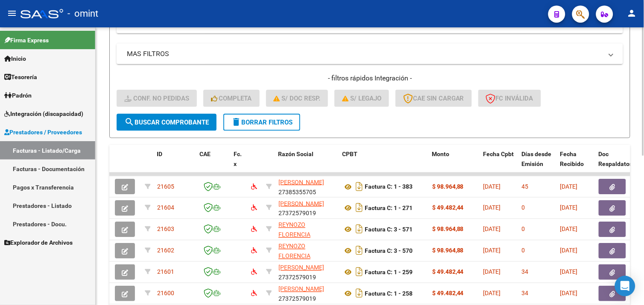 This screenshot has height=305, width=644. I want to click on mat-panel-title: MAS FILTROS, so click(365, 54).